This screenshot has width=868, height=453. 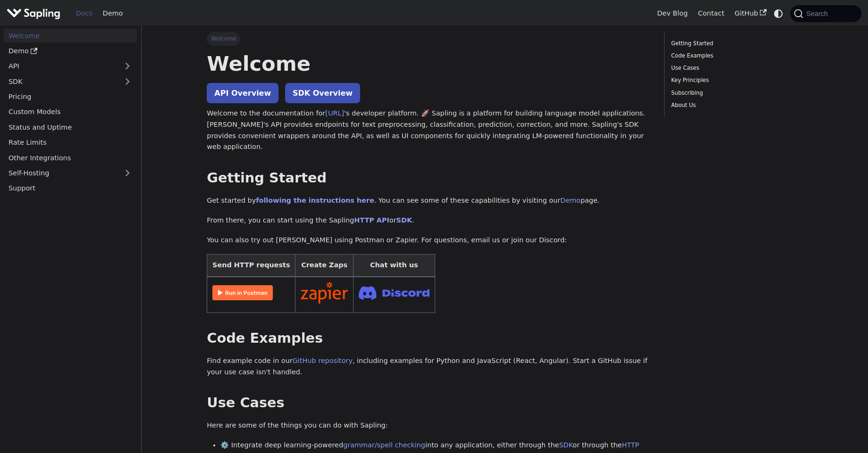 What do you see at coordinates (70, 173) in the screenshot?
I see `a: Self-Hosting` at bounding box center [70, 173].